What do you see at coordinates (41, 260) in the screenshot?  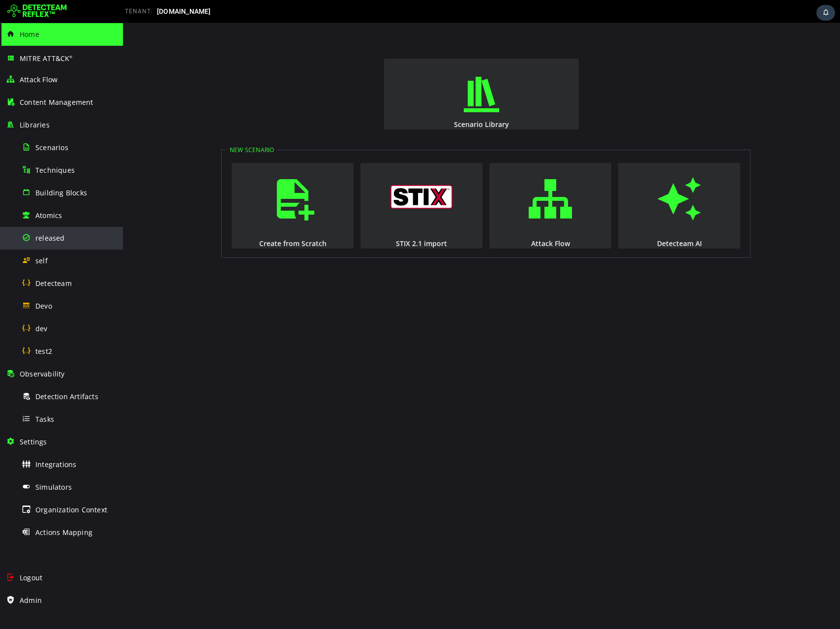 I see `span: self` at bounding box center [41, 260].